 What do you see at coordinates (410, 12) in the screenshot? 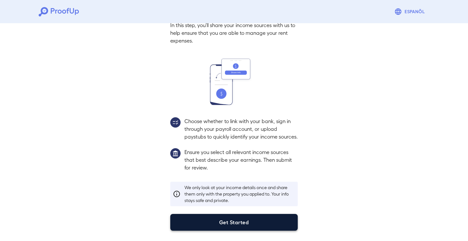
I see `button: Espanõl` at bounding box center [410, 12].